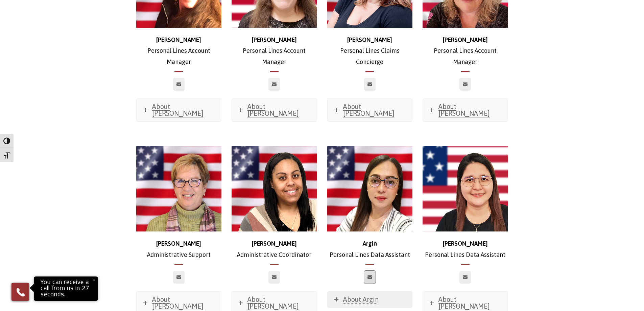 This screenshot has height=311, width=644. Describe the element at coordinates (274, 189) in the screenshot. I see `img: Shana_500x500 (1)` at that location.